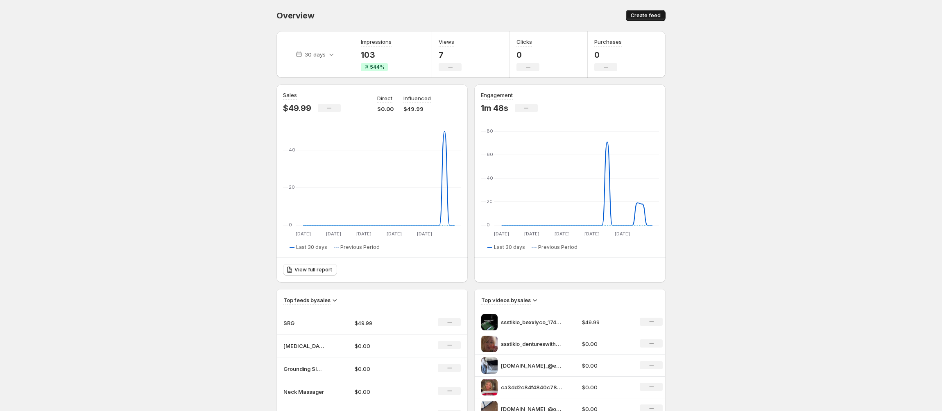 The width and height of the screenshot is (942, 411). Describe the element at coordinates (290, 95) in the screenshot. I see `h3: Sales` at that location.